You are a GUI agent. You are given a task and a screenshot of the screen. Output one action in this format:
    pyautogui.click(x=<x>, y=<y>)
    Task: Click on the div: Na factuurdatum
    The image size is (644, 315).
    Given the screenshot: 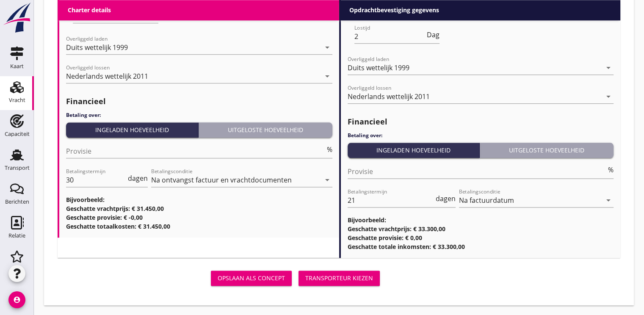 What is the action you would take?
    pyautogui.click(x=486, y=200)
    